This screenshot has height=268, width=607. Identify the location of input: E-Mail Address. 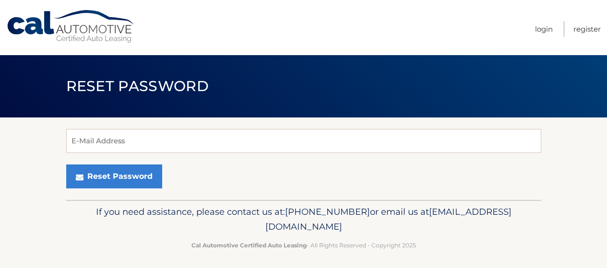
(304, 141).